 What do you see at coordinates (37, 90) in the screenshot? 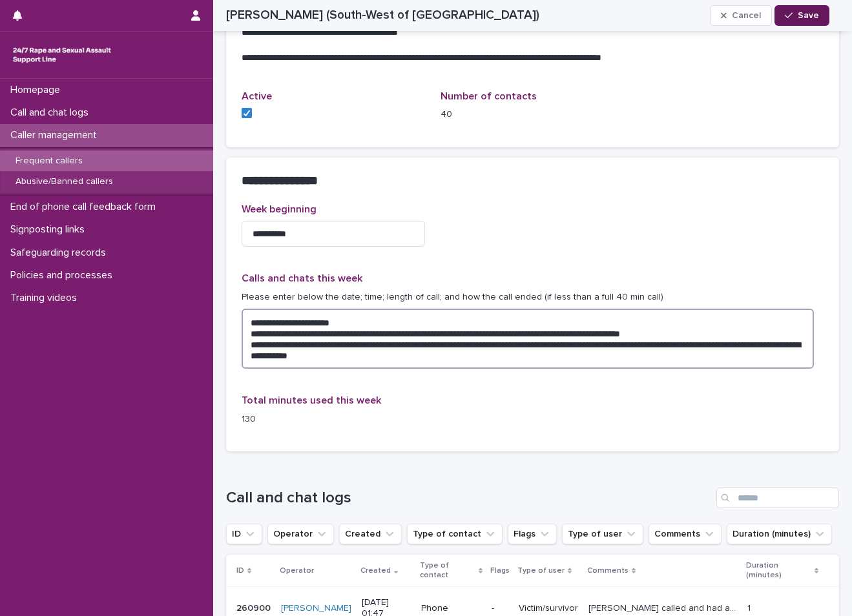
I see `p: Homepage` at bounding box center [37, 90].